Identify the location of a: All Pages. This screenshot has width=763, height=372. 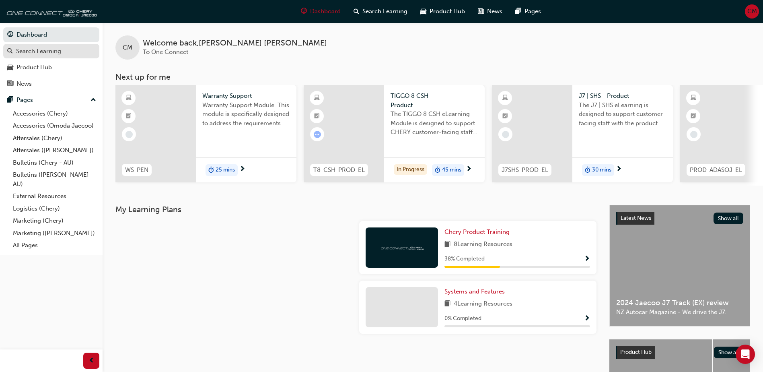
(54, 245).